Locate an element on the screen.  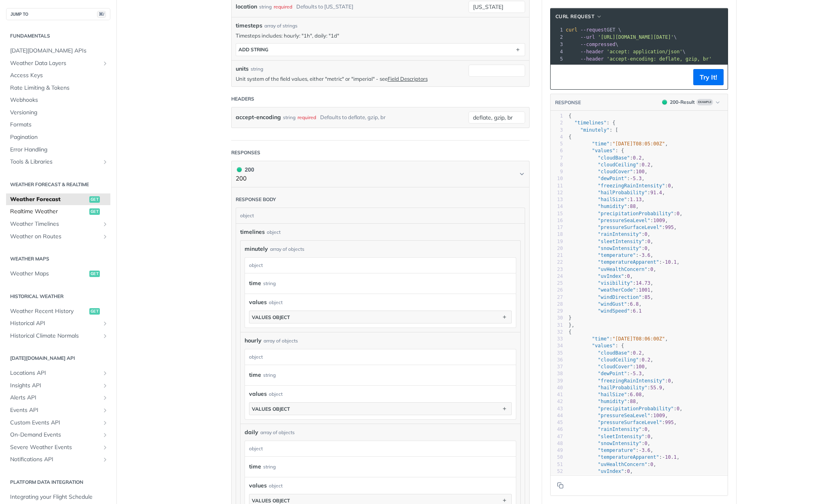
span: 14.73 is located at coordinates (643, 283).